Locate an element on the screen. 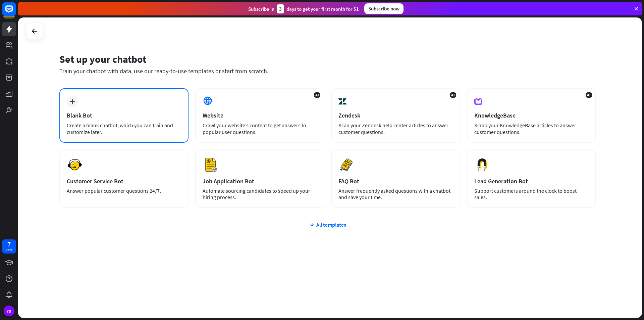  div: 7 is located at coordinates (10, 244).